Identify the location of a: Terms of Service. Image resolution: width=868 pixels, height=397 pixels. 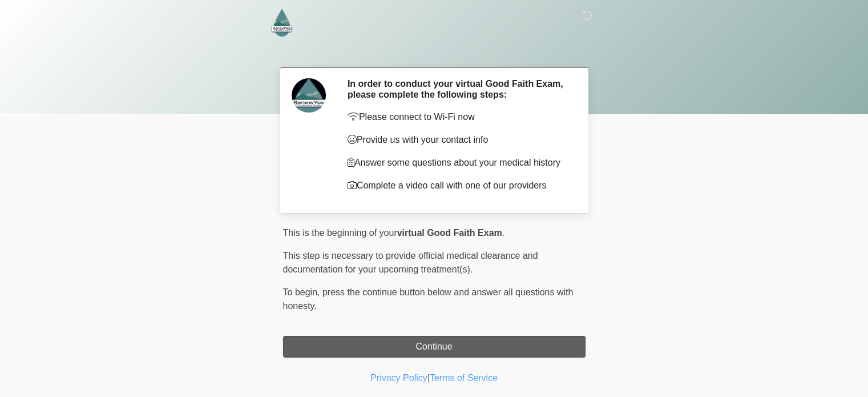
(463, 378).